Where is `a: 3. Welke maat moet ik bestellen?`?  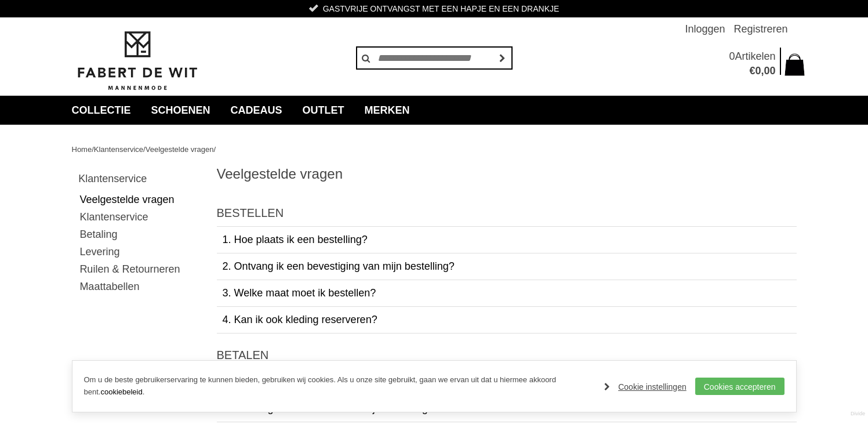
a: 3. Welke maat moet ik bestellen? is located at coordinates (507, 293).